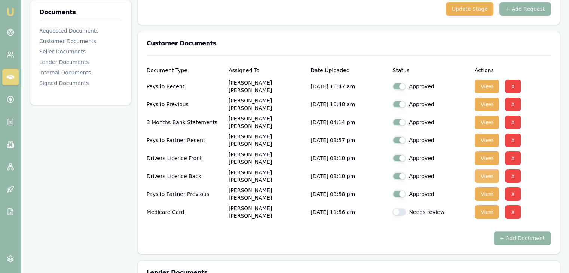 The height and width of the screenshot is (273, 569). What do you see at coordinates (184, 158) in the screenshot?
I see `div: Drivers Licence Front` at bounding box center [184, 158].